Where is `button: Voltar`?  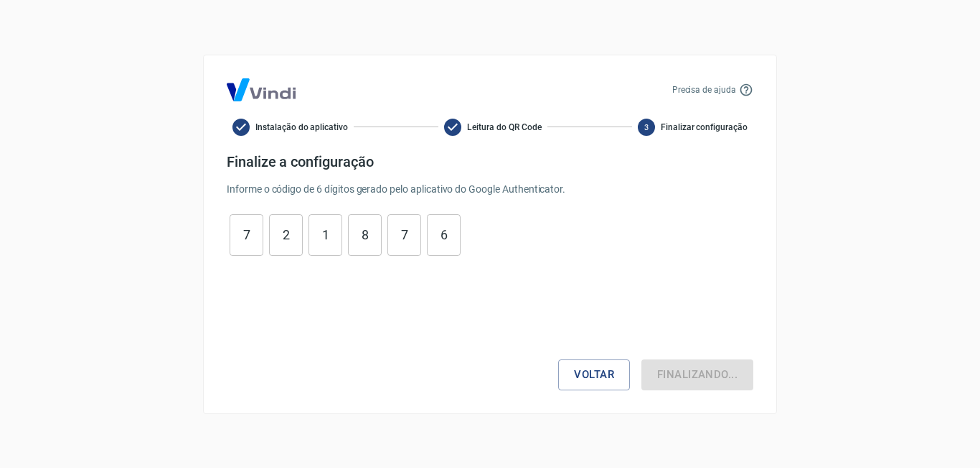 button: Voltar is located at coordinates (594, 374).